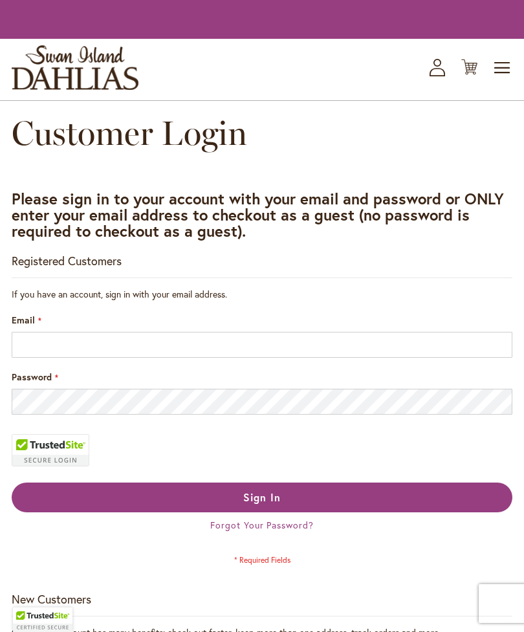  What do you see at coordinates (67, 261) in the screenshot?
I see `strong: Registered Customers` at bounding box center [67, 261].